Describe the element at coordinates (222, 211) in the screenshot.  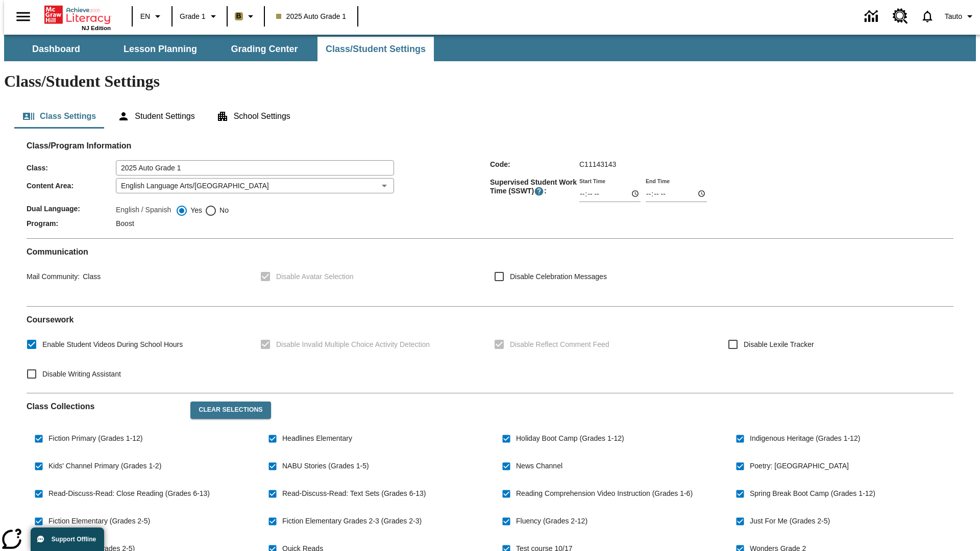
I see `span: No` at that location.